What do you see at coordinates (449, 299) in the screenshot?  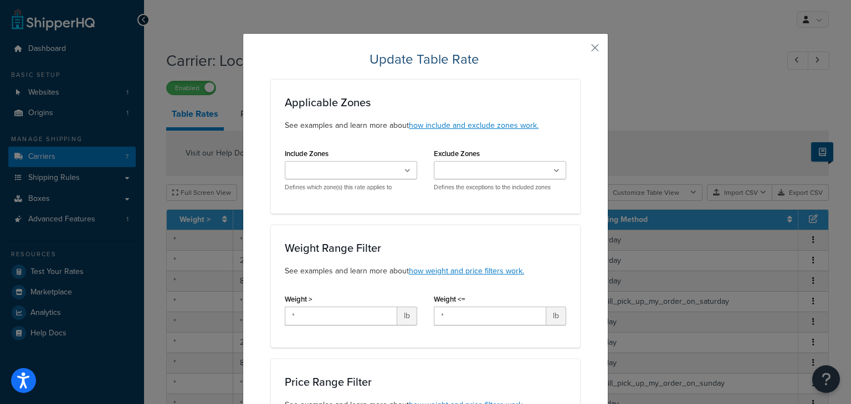 I see `label: Weight <=` at bounding box center [449, 299].